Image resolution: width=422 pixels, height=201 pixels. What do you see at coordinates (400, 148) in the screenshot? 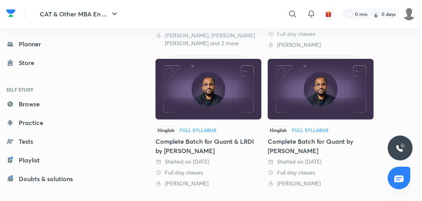
I see `img: ttu` at bounding box center [400, 148].